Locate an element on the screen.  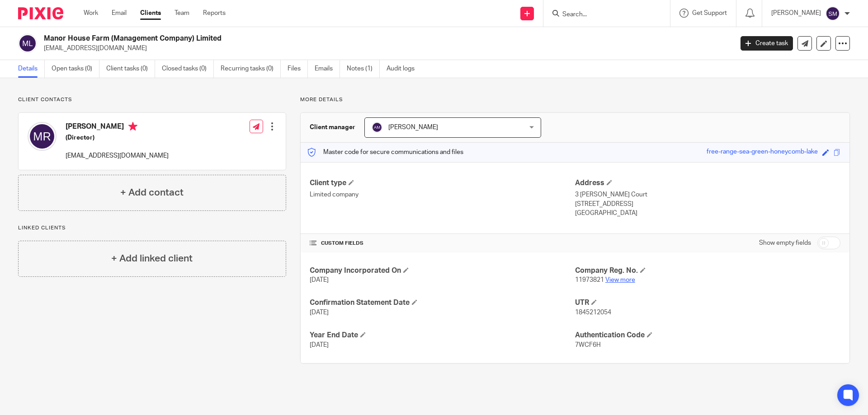
h2: Manor House Farm (Management Company) Limited is located at coordinates (317, 39).